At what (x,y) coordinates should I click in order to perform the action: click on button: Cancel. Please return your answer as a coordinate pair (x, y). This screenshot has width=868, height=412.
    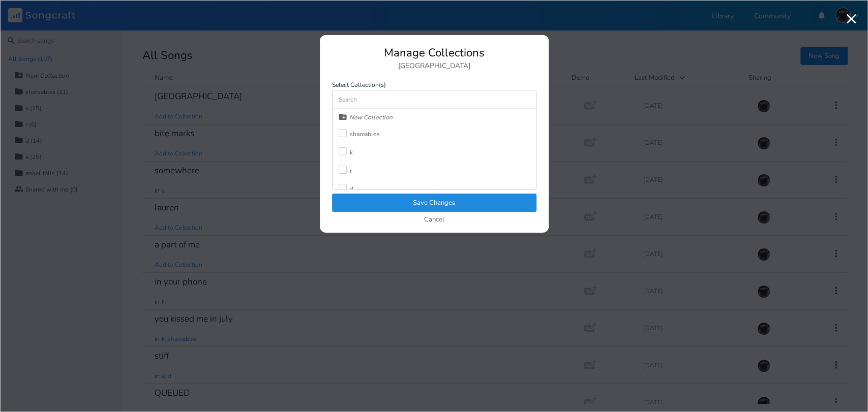
    Looking at the image, I should click on (434, 220).